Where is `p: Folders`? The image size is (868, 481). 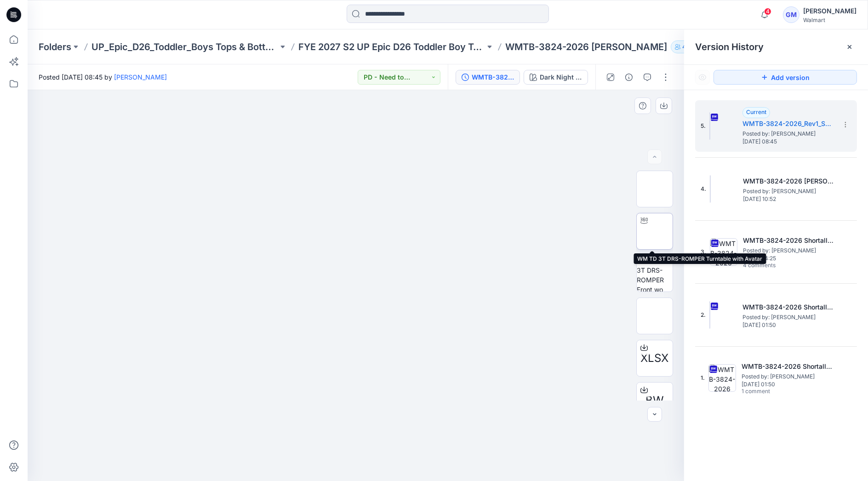
p: Folders is located at coordinates (55, 47).